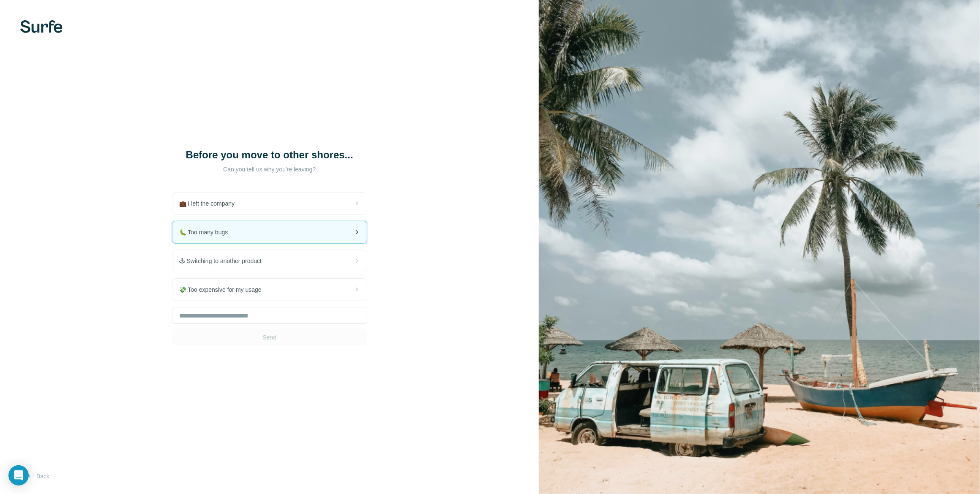 The height and width of the screenshot is (494, 980). Describe the element at coordinates (269, 155) in the screenshot. I see `h1: Before you move to other shores...` at that location.